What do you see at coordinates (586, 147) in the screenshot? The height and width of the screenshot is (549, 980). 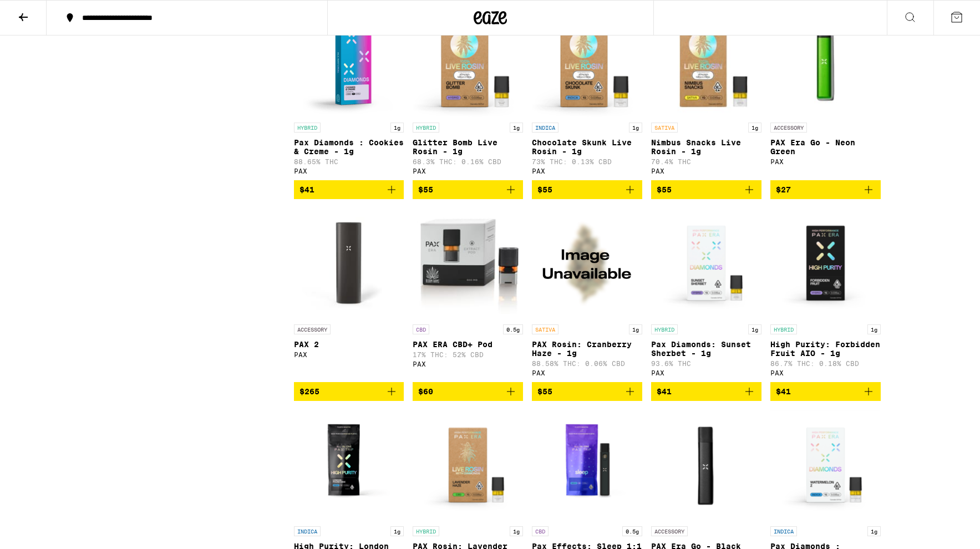 I see `p: Chocolate Skunk Live Rosin - 1g` at bounding box center [586, 147].